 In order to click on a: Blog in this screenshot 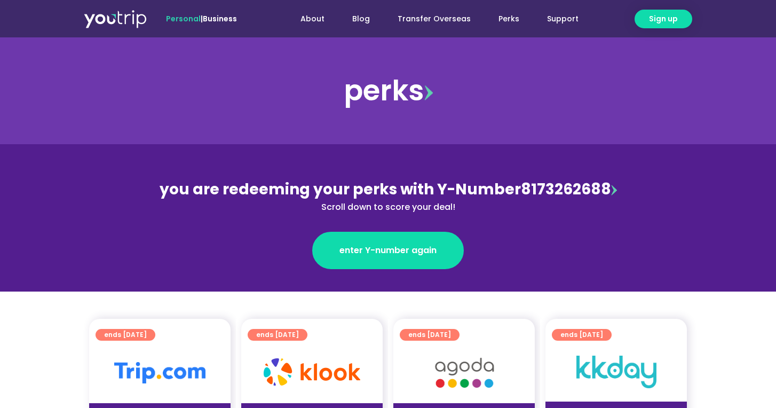, I will do `click(361, 19)`.